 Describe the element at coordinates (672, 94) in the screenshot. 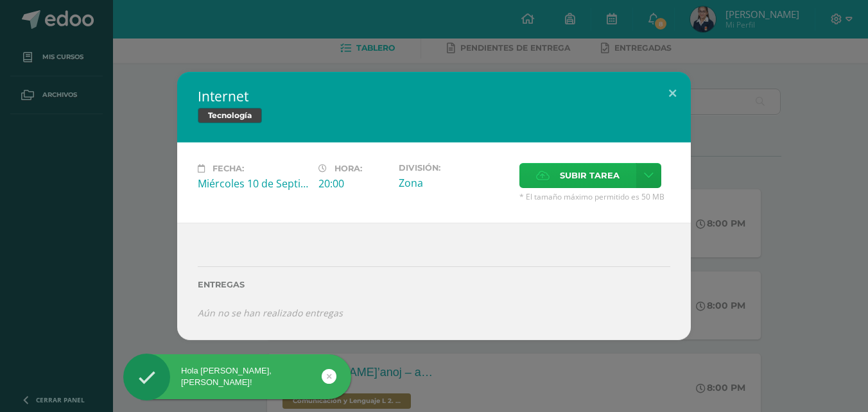

I see `button: Close (Esc)` at that location.